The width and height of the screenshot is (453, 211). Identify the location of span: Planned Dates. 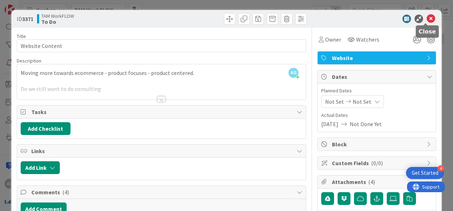
(377, 91).